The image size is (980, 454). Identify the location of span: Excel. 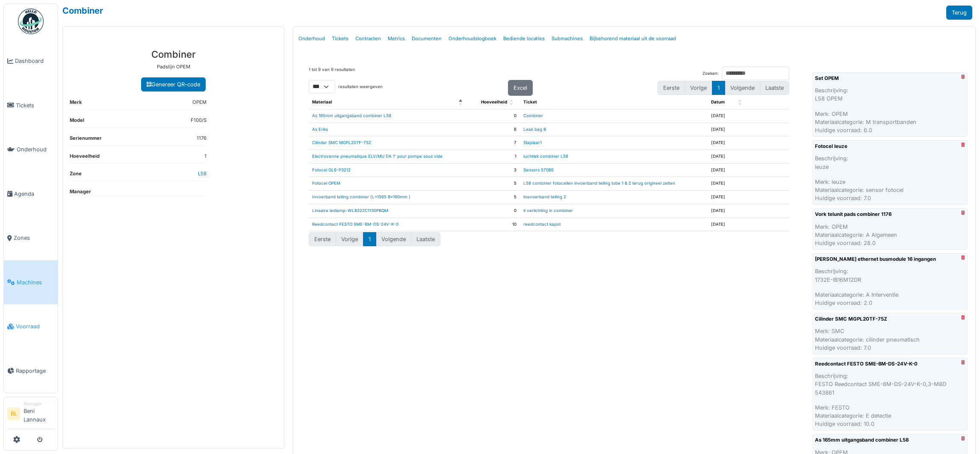
(520, 88).